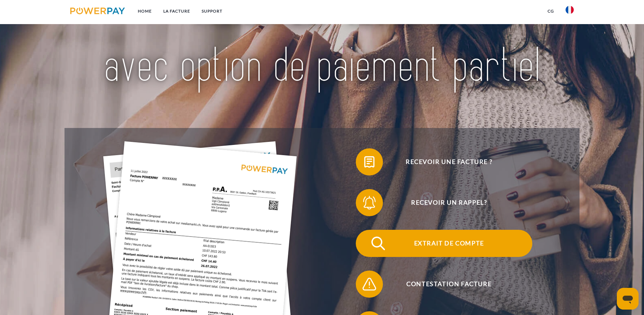 The height and width of the screenshot is (315, 644). I want to click on img: fr, so click(569, 10).